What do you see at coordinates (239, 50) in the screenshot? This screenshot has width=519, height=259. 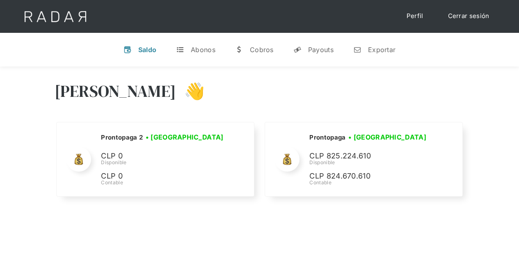 I see `div: w` at bounding box center [239, 50].